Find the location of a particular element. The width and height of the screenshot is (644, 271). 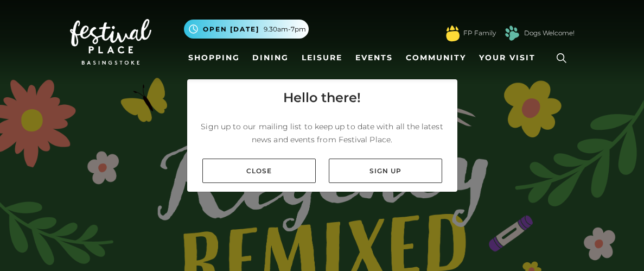

a: Community is located at coordinates (435, 58).